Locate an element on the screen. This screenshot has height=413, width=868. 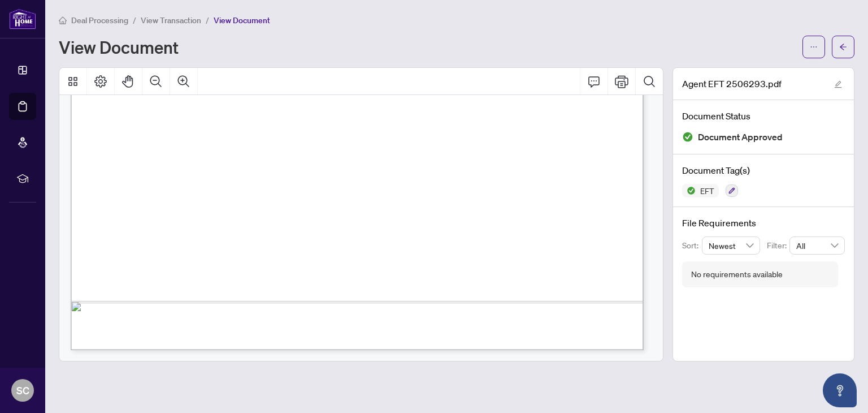
span: All is located at coordinates (817, 246).